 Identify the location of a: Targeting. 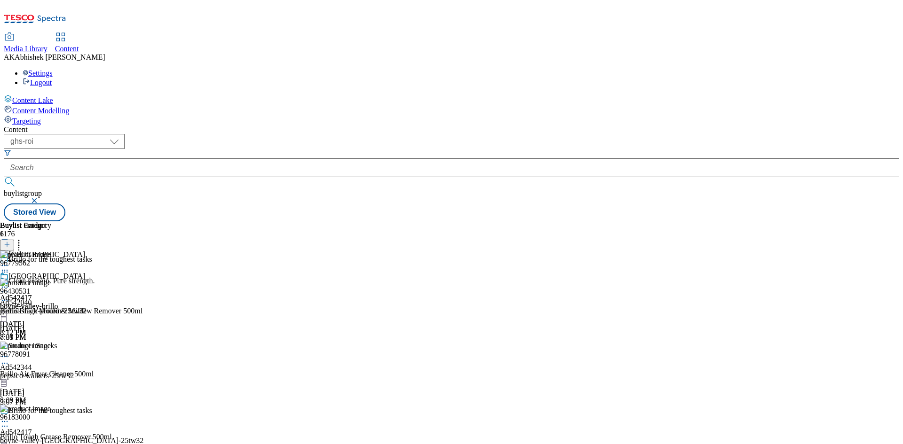
(452, 120).